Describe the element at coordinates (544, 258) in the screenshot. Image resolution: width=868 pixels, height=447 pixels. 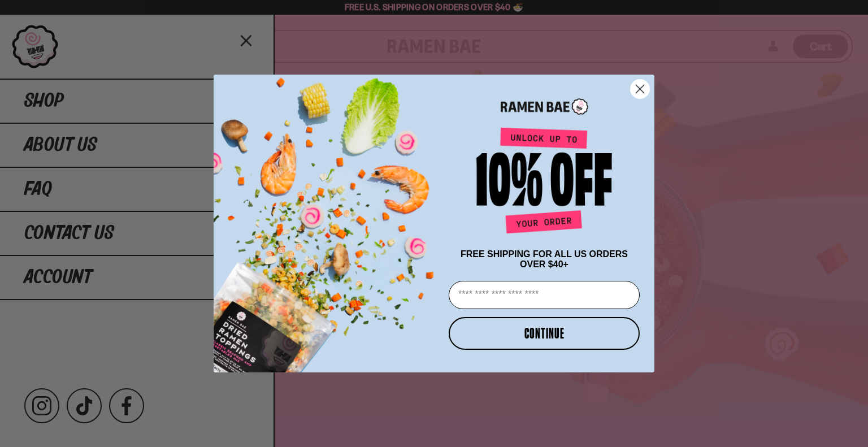
I see `span: FREE SHIPPING FOR ALL US ORDERS OVER $40+` at that location.